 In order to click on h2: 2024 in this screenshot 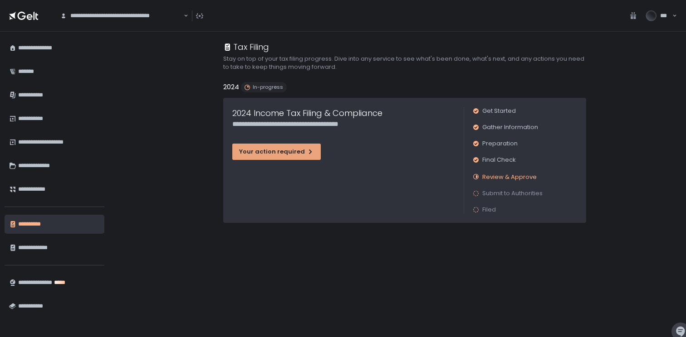, I will do `click(231, 87)`.